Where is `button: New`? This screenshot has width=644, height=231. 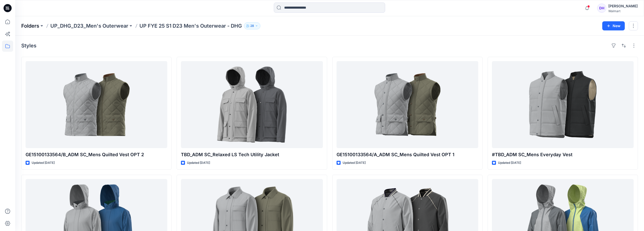
button: New is located at coordinates (613, 26).